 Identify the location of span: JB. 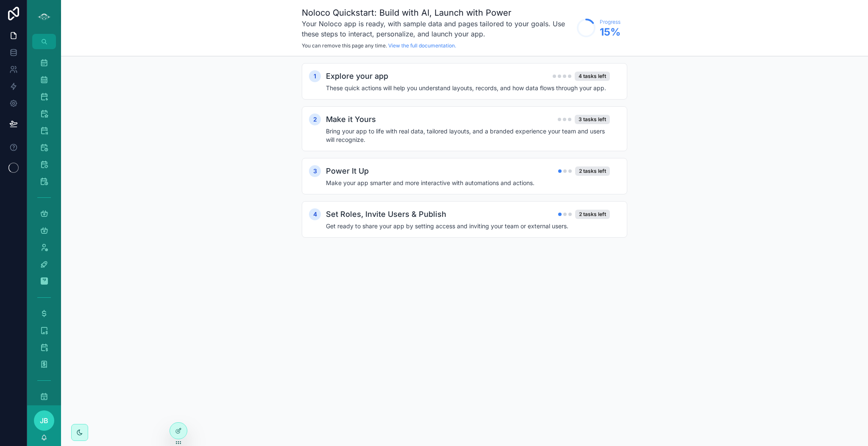
(44, 420).